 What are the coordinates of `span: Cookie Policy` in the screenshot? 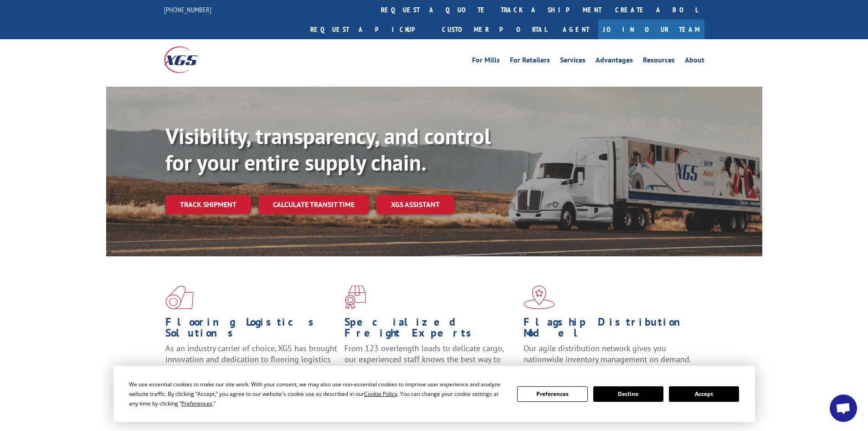 It's located at (380, 393).